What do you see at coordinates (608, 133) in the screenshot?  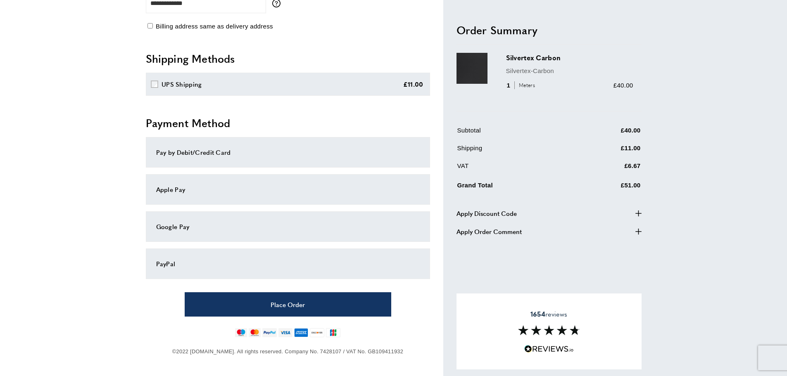 I see `td: £40.00` at bounding box center [608, 133].